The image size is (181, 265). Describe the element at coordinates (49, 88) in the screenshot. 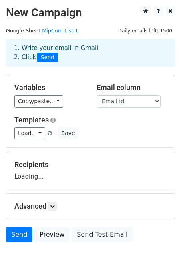

I see `h5: Variables` at that location.